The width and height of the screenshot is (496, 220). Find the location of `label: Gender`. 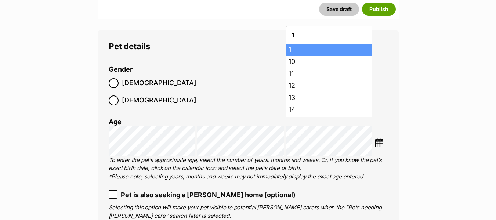

label: Gender is located at coordinates (120, 69).